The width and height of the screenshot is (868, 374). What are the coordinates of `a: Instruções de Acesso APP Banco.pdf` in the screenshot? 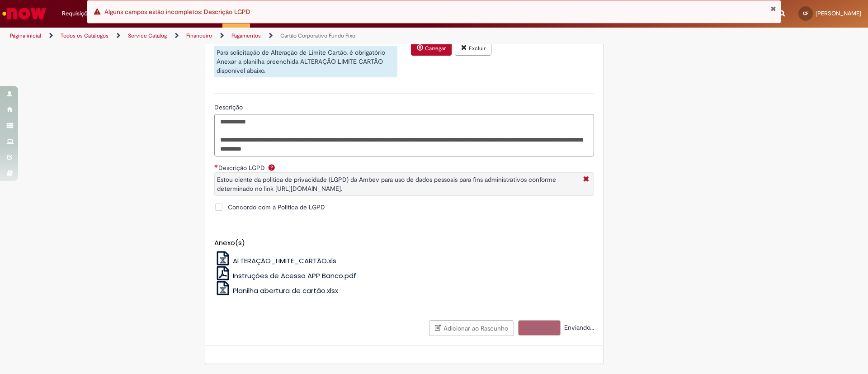 It's located at (285, 275).